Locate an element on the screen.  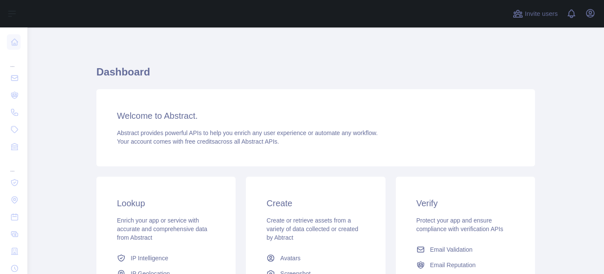
span: Create or retrieve assets from a variety of data collected or created by Abtract is located at coordinates (312, 229).